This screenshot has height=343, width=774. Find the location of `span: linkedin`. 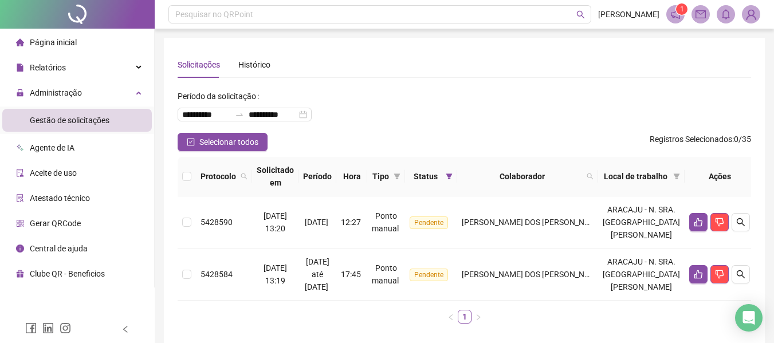

span: linkedin is located at coordinates (48, 328).